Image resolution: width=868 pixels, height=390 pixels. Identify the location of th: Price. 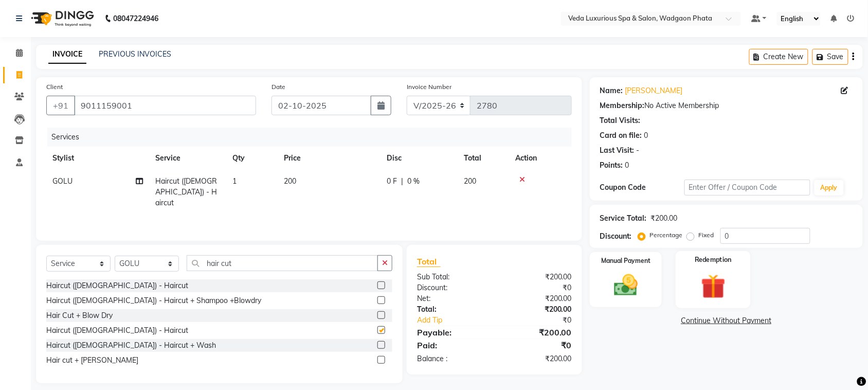
(329, 158).